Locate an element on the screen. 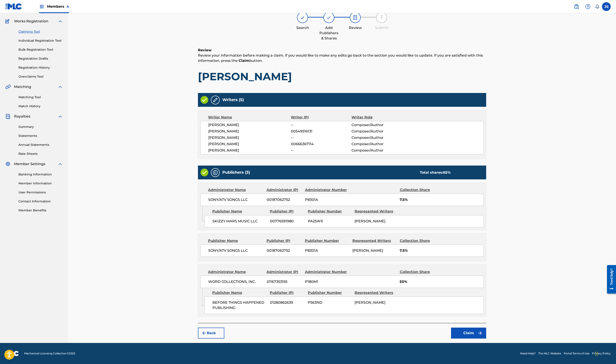 This screenshot has width=616, height=364. span: 01167353155 is located at coordinates (284, 282).